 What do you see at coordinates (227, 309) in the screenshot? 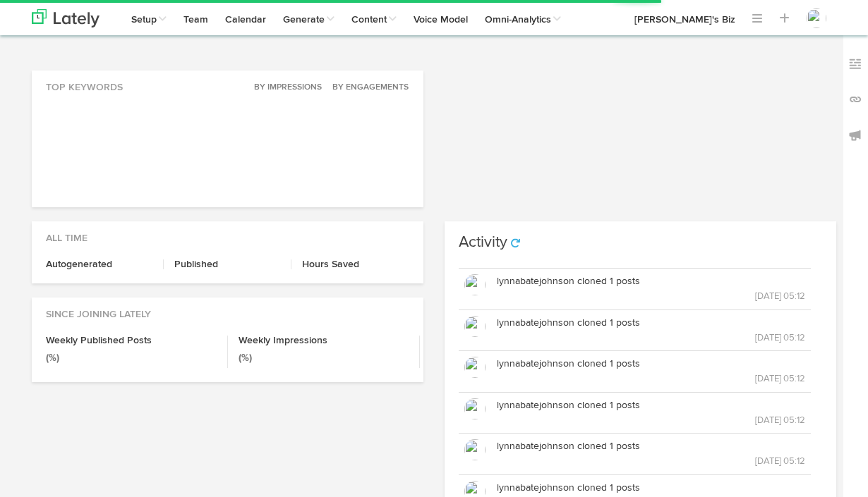
I see `div: Since Joining Lately` at bounding box center [227, 309].